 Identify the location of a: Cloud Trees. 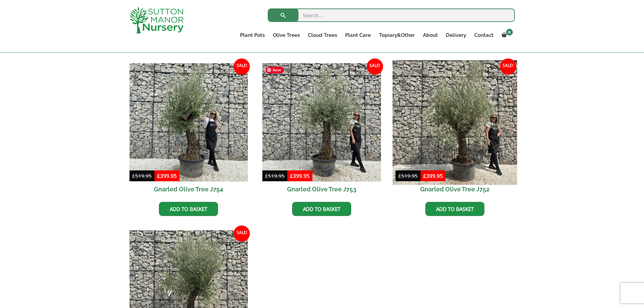
(322, 35).